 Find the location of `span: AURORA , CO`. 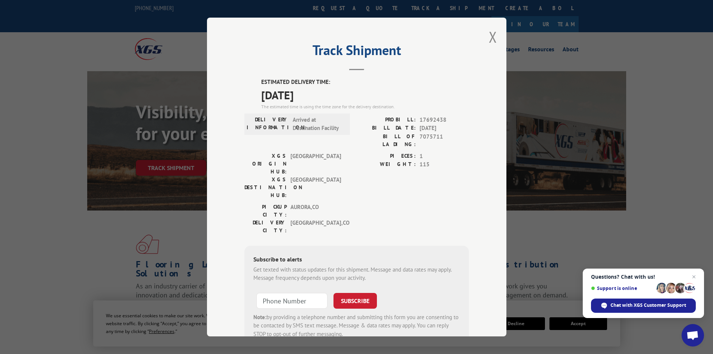

span: AURORA , CO is located at coordinates (316, 211).